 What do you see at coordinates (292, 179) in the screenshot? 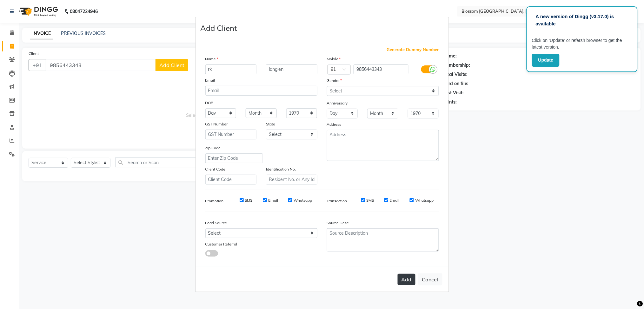
I see `input: Resident No. or Any Id` at bounding box center [292, 179].